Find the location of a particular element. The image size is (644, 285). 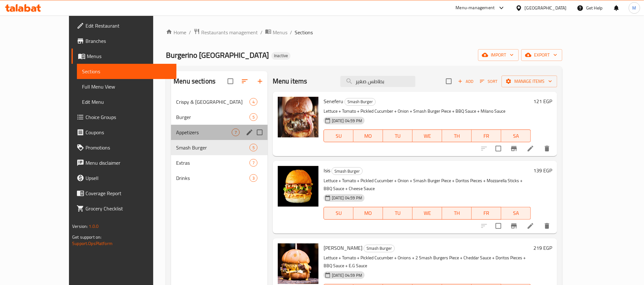

span: Coupons is located at coordinates (128, 132).